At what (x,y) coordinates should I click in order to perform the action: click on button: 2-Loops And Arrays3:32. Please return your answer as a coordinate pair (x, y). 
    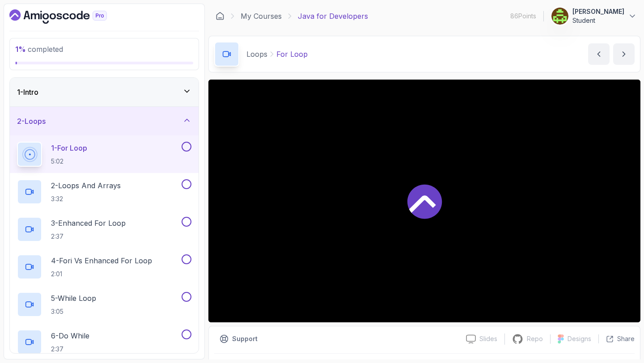
    Looking at the image, I should click on (104, 192).